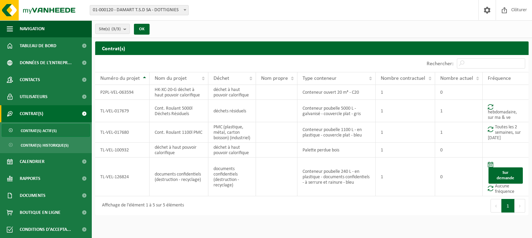  Describe the element at coordinates (32, 162) in the screenshot. I see `span: Calendrier` at that location.